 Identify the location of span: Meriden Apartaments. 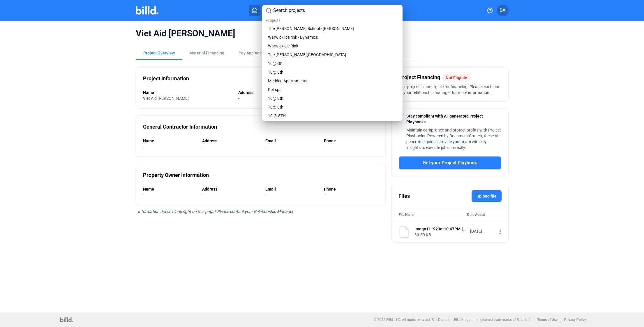
(288, 81).